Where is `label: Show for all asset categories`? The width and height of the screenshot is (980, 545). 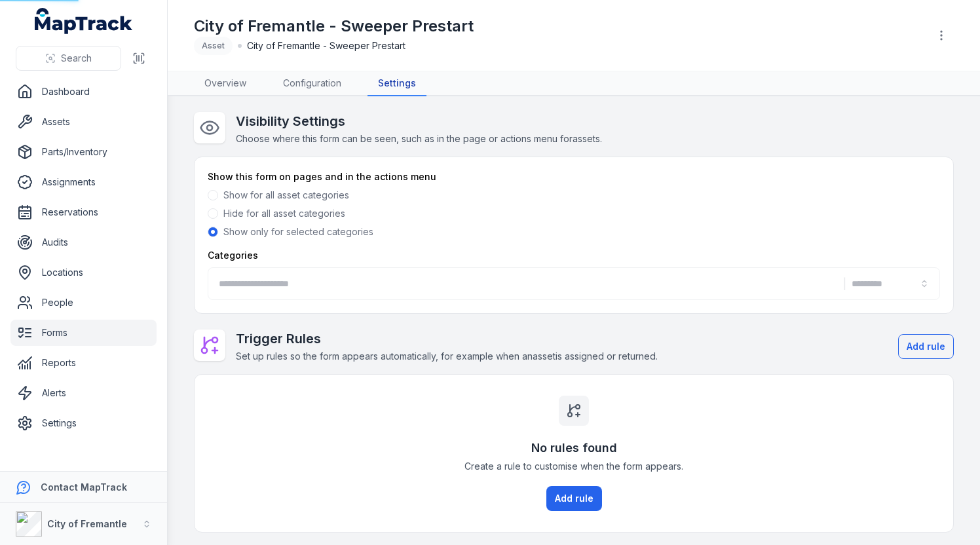 label: Show for all asset categories is located at coordinates (286, 195).